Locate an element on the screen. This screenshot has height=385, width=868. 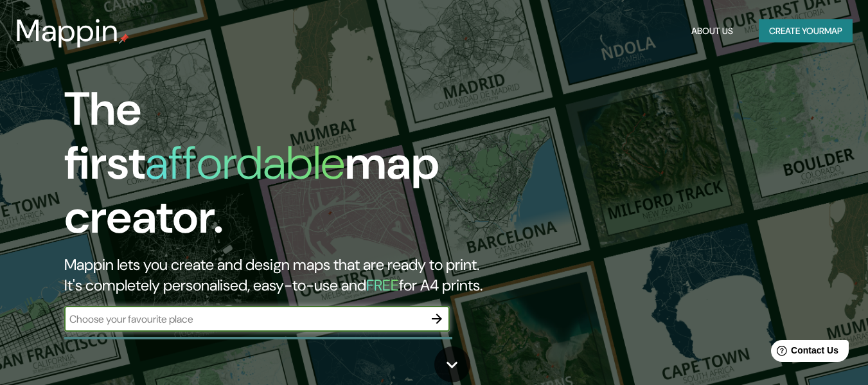
input: Choose your favourite place is located at coordinates (244, 319).